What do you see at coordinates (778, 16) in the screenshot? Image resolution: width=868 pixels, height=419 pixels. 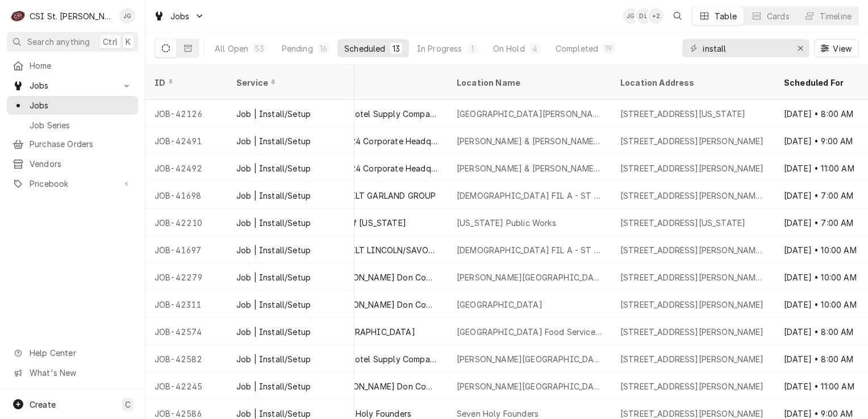 I see `div: Cards` at bounding box center [778, 16].